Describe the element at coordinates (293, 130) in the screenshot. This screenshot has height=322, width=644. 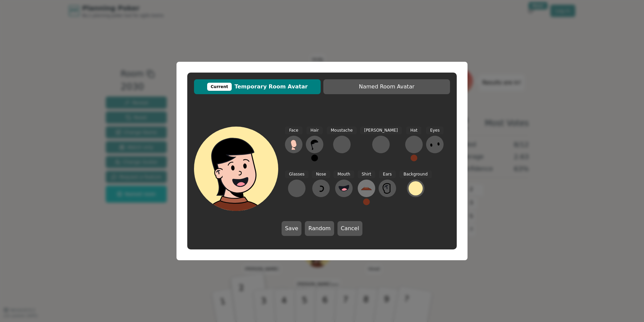
I see `span: Face` at that location.